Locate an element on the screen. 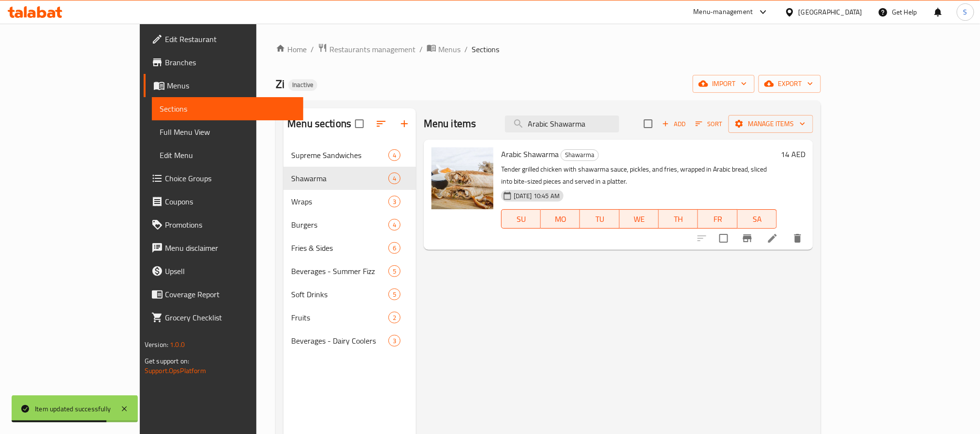 The width and height of the screenshot is (980, 434). span: WE is located at coordinates (639, 219).